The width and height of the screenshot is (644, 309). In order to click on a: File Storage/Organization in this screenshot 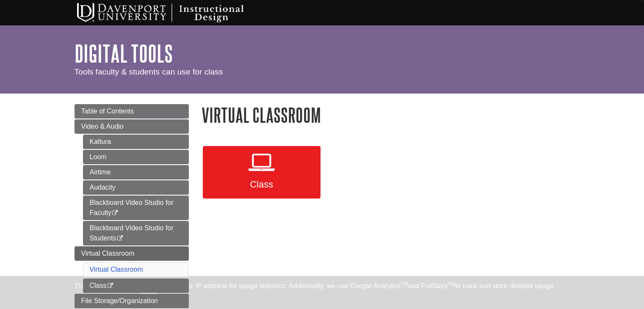, I will do `click(131, 301)`.